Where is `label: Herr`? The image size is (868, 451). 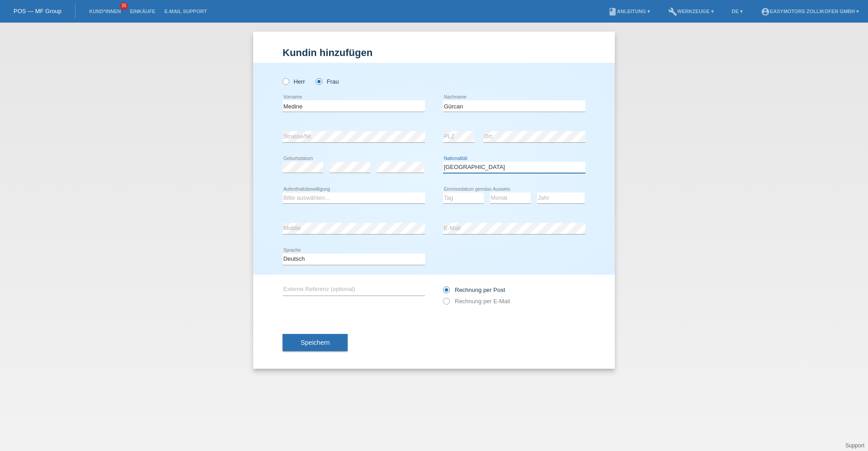
label: Herr is located at coordinates (294, 82).